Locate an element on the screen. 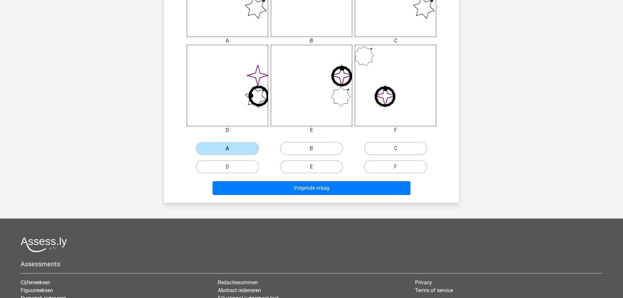 The width and height of the screenshot is (623, 298). label: F is located at coordinates (395, 167).